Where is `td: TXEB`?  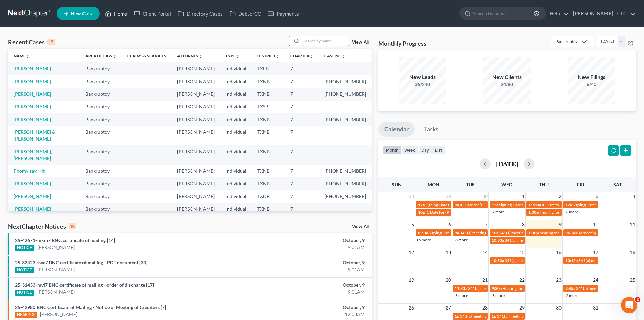 td: TXEB is located at coordinates (269, 69).